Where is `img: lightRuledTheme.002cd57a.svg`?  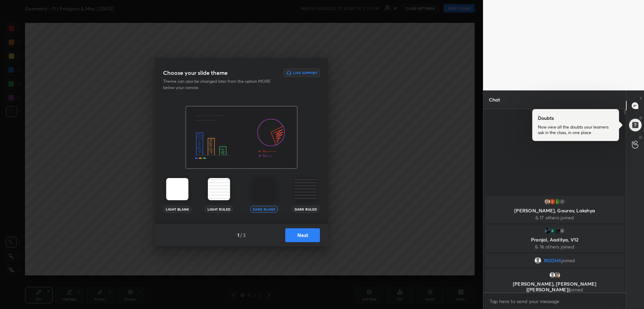 img: lightRuledTheme.002cd57a.svg is located at coordinates (219, 189).